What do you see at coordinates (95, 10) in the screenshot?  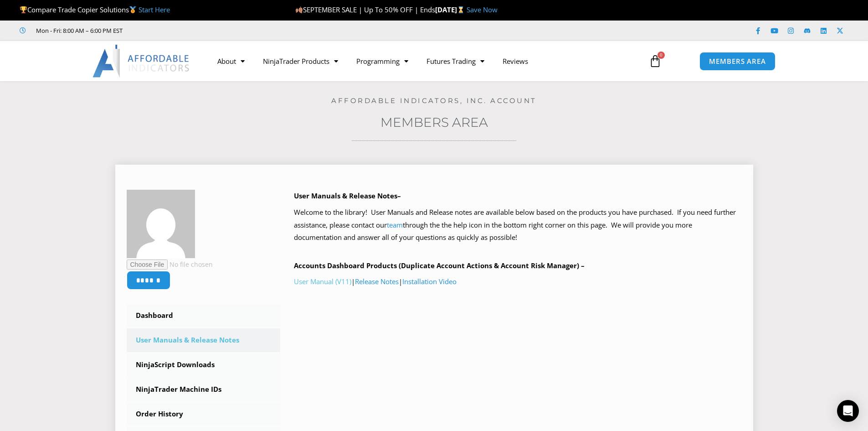 I see `span: Compare Trade Copier Solutions` at bounding box center [95, 10].